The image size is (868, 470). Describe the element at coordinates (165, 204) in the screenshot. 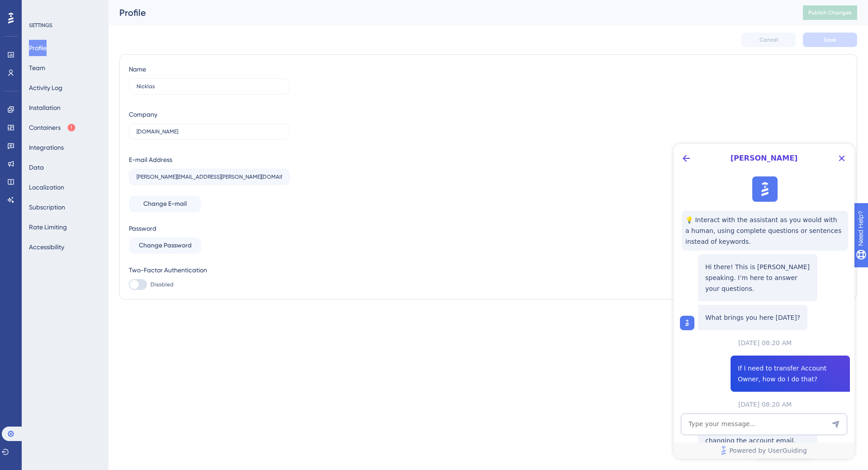

I see `span: Change E-mail` at that location.